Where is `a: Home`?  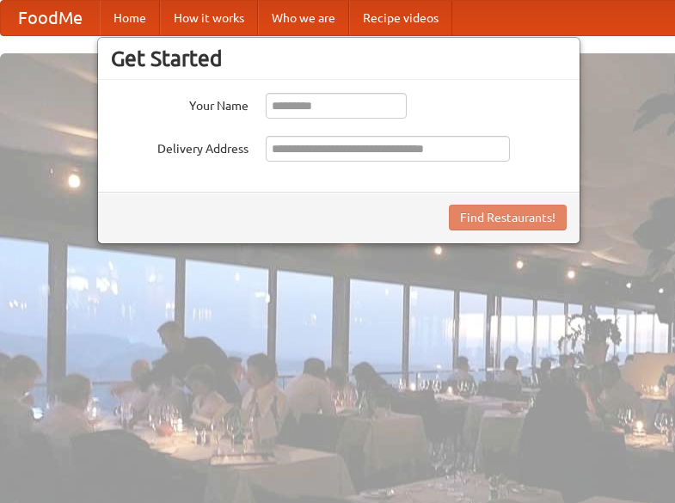
a: Home is located at coordinates (130, 18).